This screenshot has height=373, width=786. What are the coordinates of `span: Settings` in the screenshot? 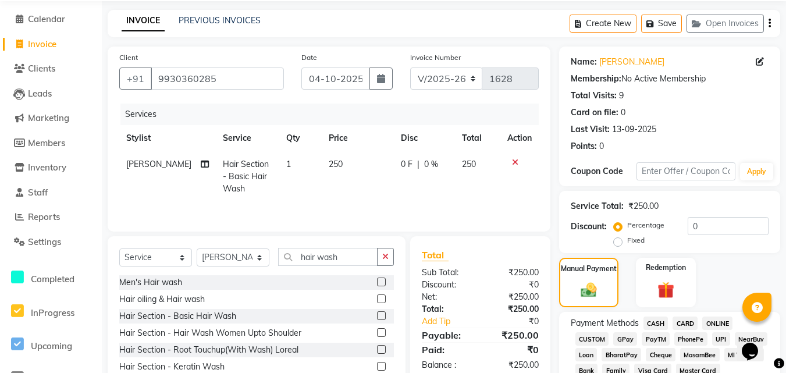 It's located at (44, 241).